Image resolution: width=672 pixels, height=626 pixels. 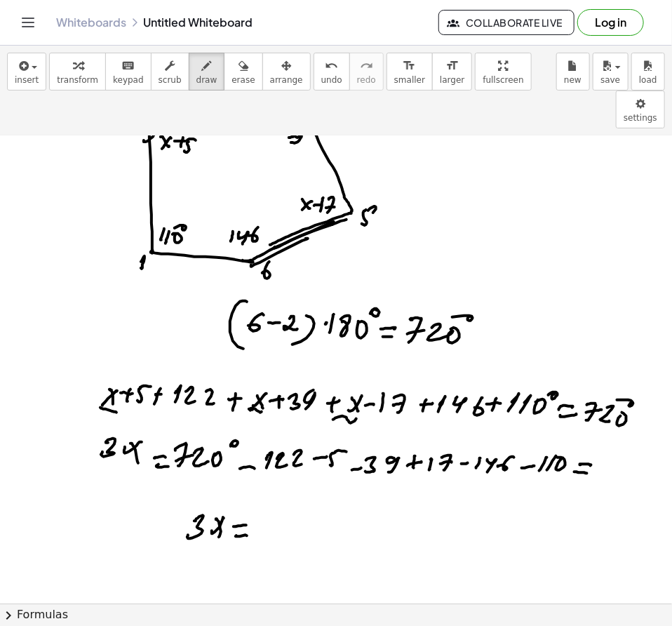 I want to click on span: load, so click(x=648, y=80).